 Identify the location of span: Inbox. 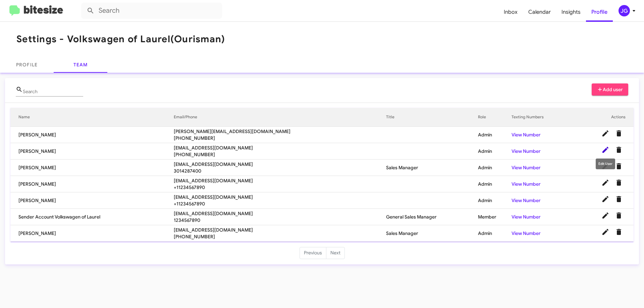
(510, 12).